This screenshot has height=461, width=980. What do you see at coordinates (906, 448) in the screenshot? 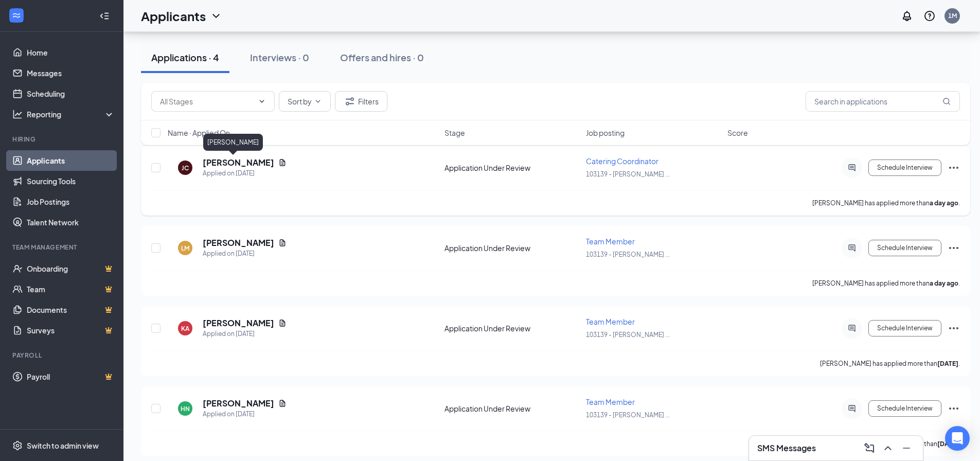
I see `svg: Minimize` at bounding box center [906, 448].